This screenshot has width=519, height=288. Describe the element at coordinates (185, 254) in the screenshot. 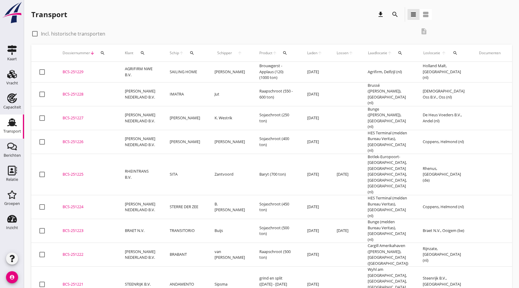

I see `td: BRABANT` at that location.